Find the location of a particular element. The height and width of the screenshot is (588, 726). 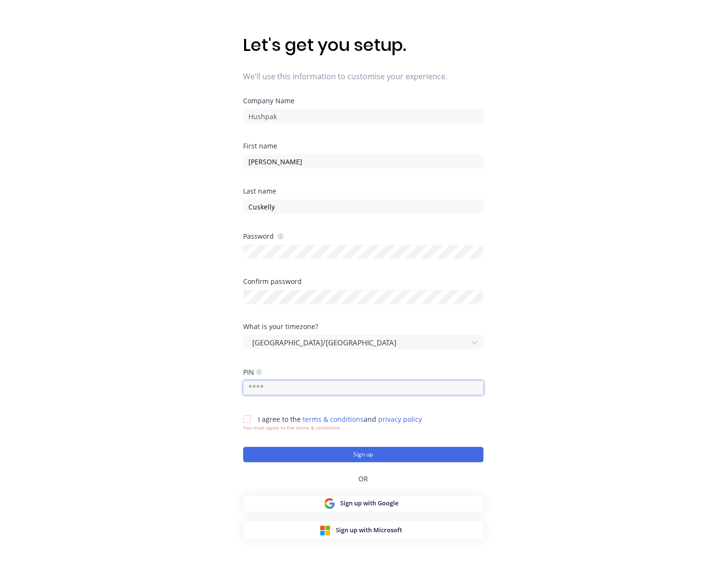

div: Password is located at coordinates (263, 236).